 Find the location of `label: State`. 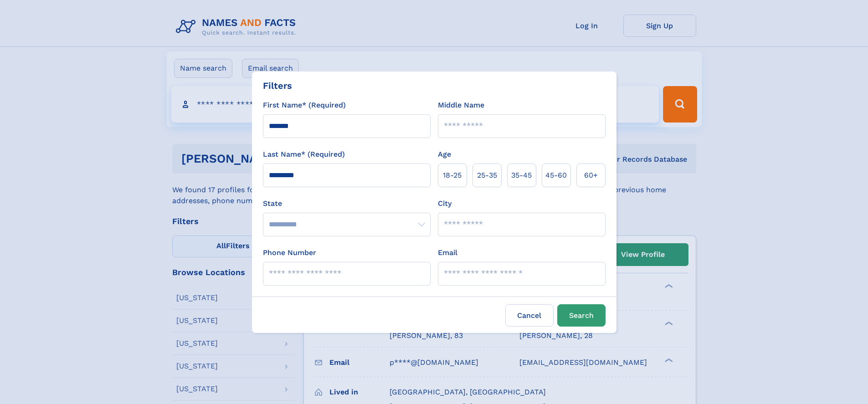

label: State is located at coordinates (347, 204).